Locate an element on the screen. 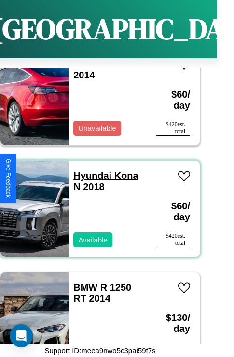 This screenshot has height=357, width=234. p: Available is located at coordinates (92, 240).